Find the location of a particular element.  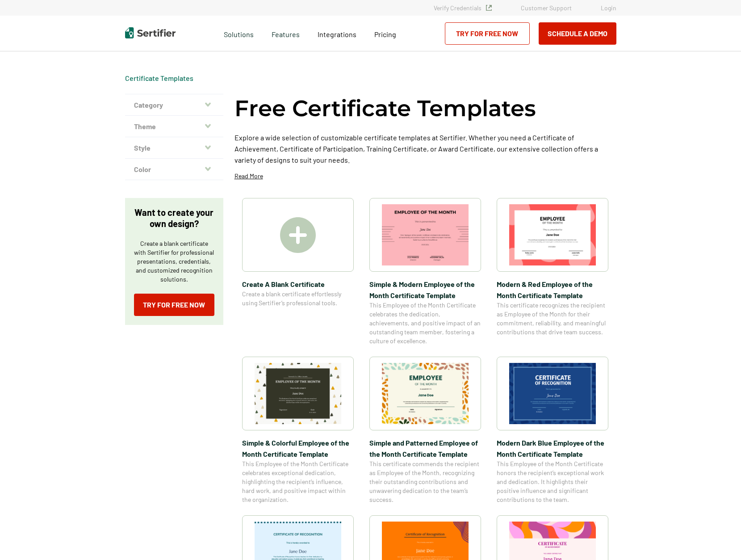

a: Modern & Red Employee of the Month Certificate TemplateModern & Red Employee of the Month Certifi... is located at coordinates (552, 272).